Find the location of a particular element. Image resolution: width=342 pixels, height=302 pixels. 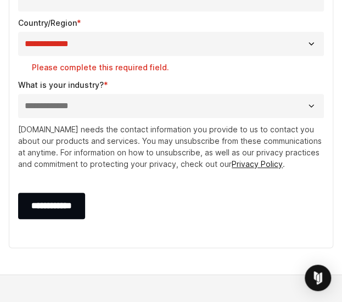

label: Please complete this required field. is located at coordinates (178, 67).